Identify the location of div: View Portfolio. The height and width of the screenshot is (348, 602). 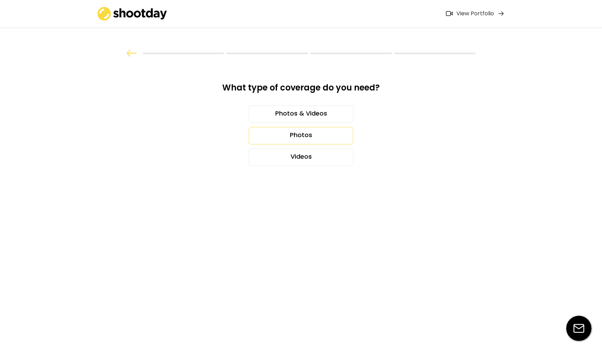
(475, 14).